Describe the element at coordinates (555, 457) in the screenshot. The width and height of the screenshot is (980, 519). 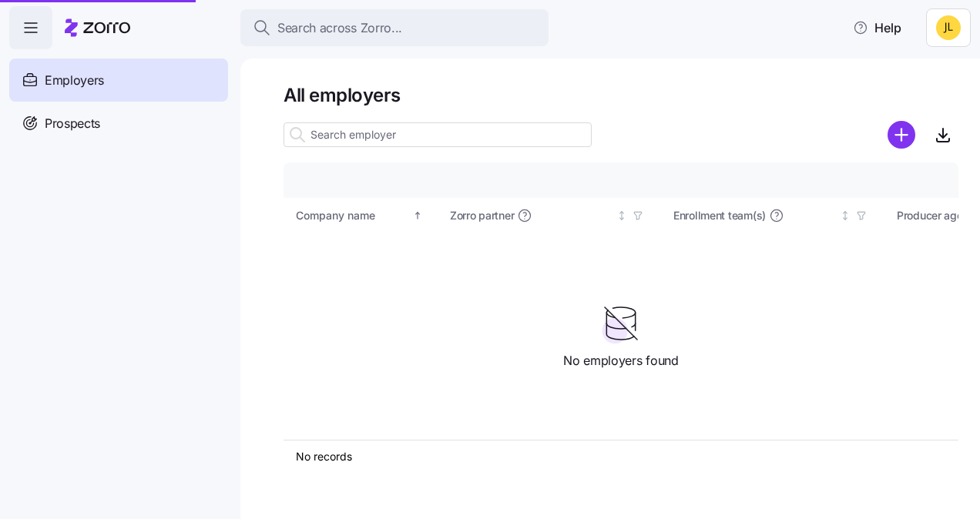
I see `div: No records` at that location.